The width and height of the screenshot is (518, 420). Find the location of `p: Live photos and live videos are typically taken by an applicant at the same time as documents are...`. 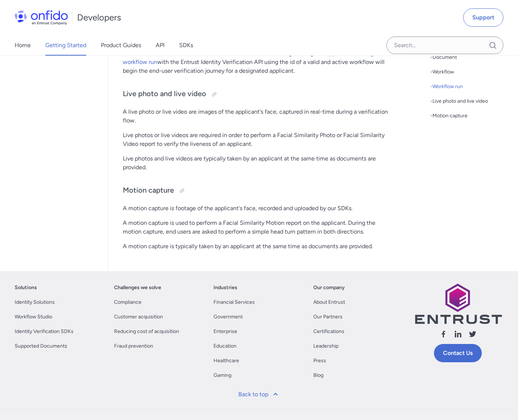

p: Live photos and live videos are typically taken by an applicant at the same time as documents are... is located at coordinates (258, 163).